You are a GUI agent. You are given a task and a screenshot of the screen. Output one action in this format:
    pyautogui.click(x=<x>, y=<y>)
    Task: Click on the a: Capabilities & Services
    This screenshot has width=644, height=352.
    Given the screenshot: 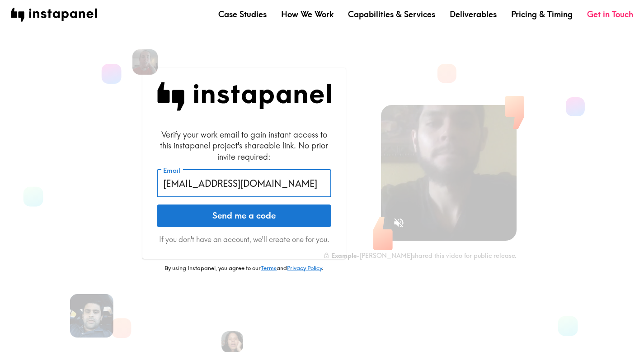 What is the action you would take?
    pyautogui.click(x=391, y=14)
    